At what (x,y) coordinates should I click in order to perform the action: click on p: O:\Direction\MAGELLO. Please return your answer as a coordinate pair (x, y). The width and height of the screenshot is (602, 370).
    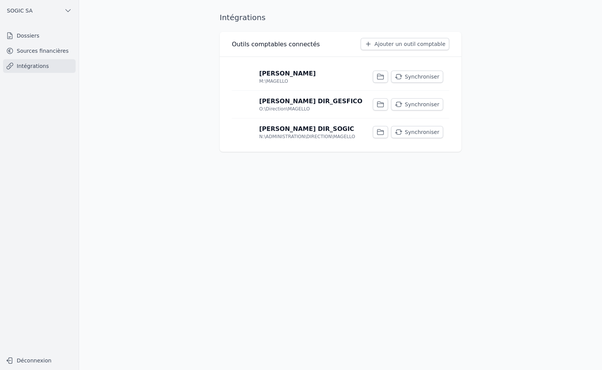
    Looking at the image, I should click on (284, 109).